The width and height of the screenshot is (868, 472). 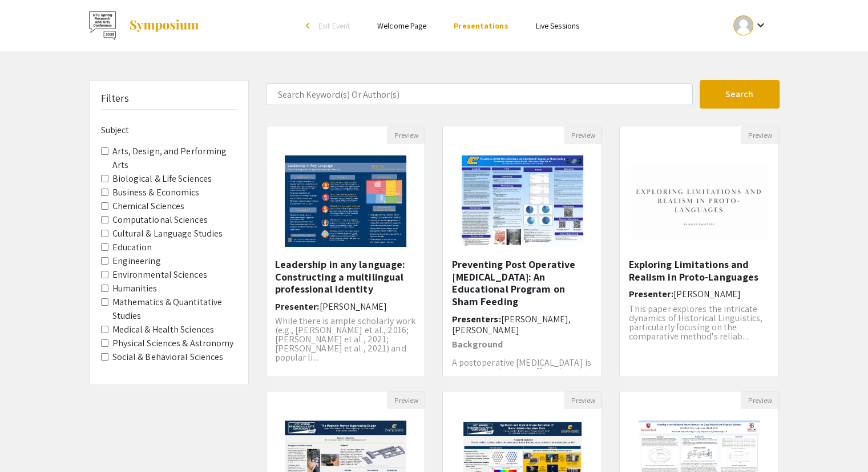 What do you see at coordinates (132, 247) in the screenshot?
I see `label: Education` at bounding box center [132, 247].